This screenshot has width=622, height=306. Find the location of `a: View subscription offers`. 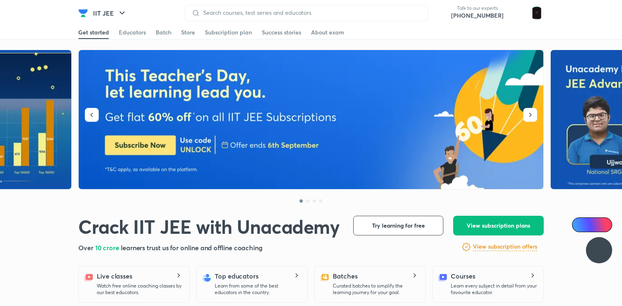

a: View subscription offers is located at coordinates (505, 247).